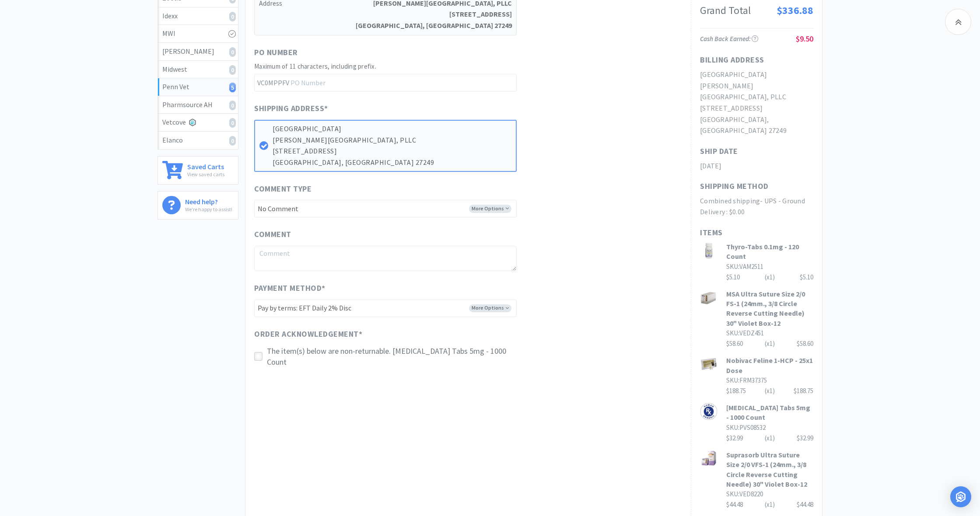 This screenshot has width=980, height=516. I want to click on img: 17e4cc05517f43cdb154deeab8b7ad53_158048.png, so click(709, 298).